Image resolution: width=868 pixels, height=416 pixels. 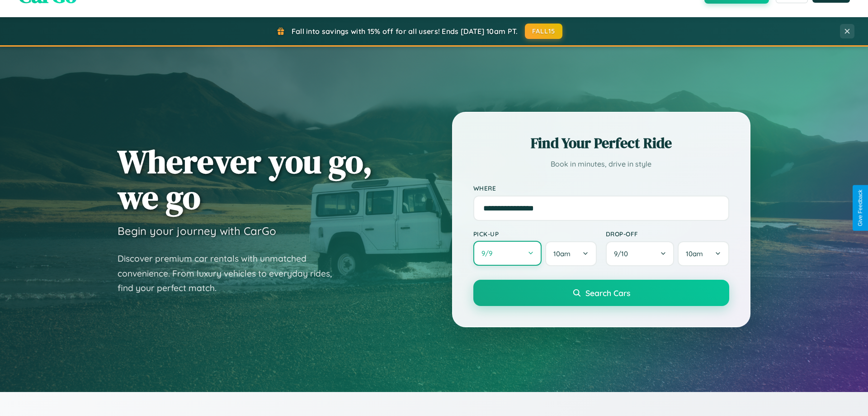 I want to click on p: Book in minutes, drive in style, so click(x=601, y=163).